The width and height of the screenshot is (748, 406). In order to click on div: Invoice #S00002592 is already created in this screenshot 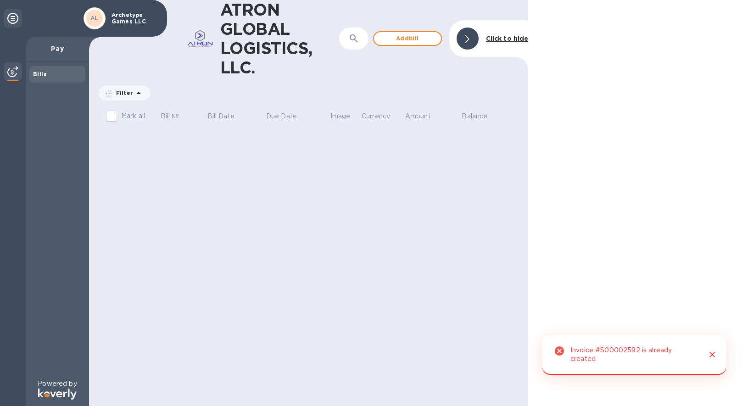, I will do `click(634, 355)`.